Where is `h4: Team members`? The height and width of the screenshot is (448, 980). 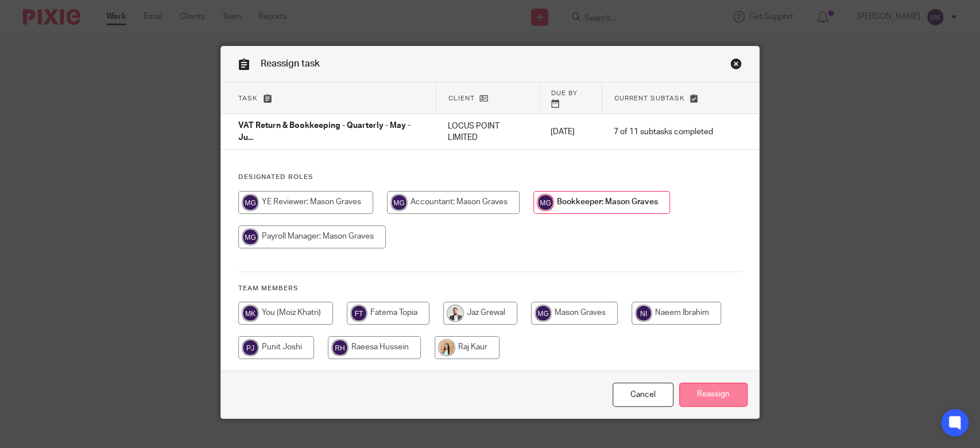
h4: Team members is located at coordinates (490, 288).